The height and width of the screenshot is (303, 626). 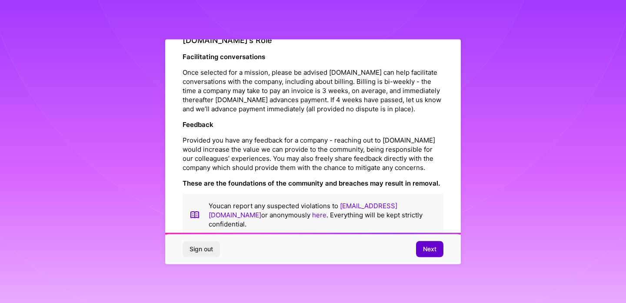 What do you see at coordinates (430, 249) in the screenshot?
I see `button: Next` at bounding box center [430, 249].